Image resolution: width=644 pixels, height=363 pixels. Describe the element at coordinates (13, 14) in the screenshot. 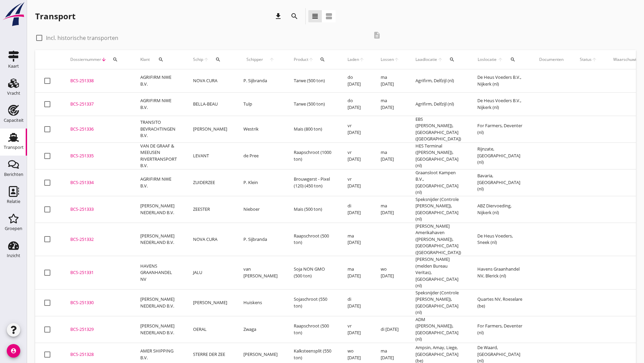

I see `img: logo-small.a267ee39.svg` at that location.